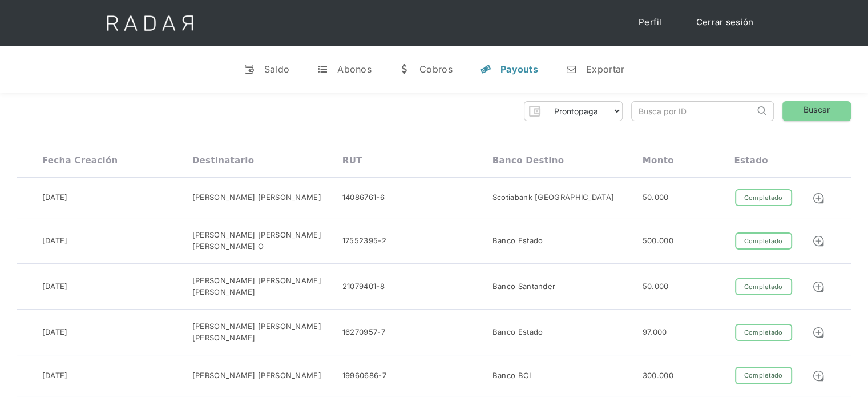 The image size is (868, 397). Describe the element at coordinates (364, 376) in the screenshot. I see `div: 19960686-7` at that location.